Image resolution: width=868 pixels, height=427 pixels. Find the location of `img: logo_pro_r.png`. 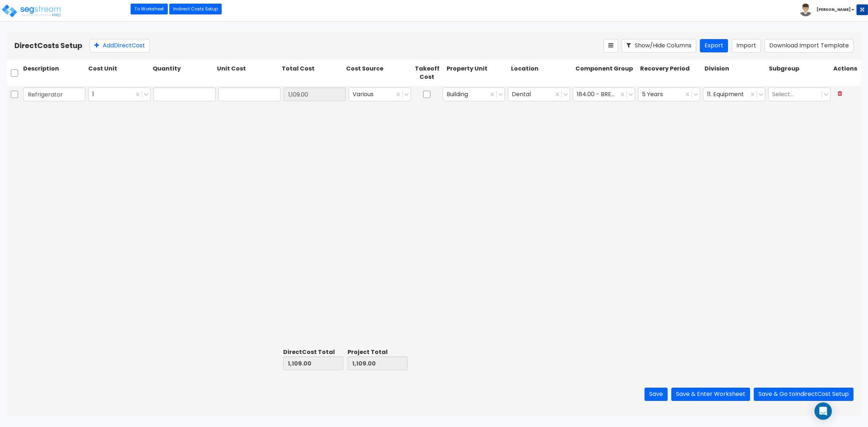

img: logo_pro_r.png is located at coordinates (32, 11).